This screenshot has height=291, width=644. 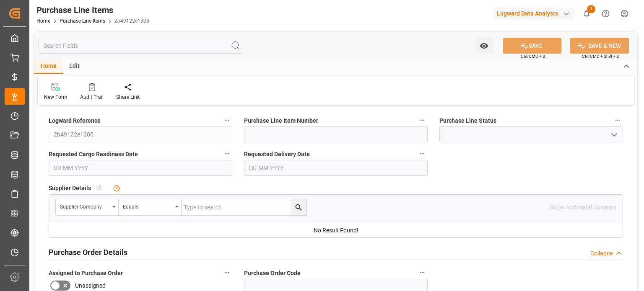 I want to click on span: Supplier Details, so click(x=69, y=188).